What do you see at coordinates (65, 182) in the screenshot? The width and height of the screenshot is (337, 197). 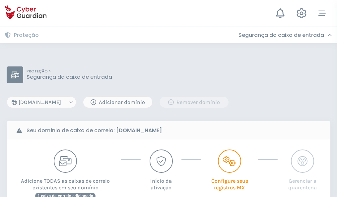 I see `p: Adicione TODAS as caixas de correio existentes em seu domínio` at bounding box center [65, 182].